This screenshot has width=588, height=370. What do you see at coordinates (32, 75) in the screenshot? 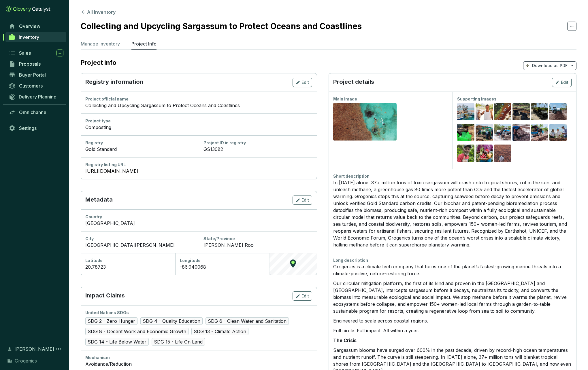
I see `span: Buyer Portal` at bounding box center [32, 75].